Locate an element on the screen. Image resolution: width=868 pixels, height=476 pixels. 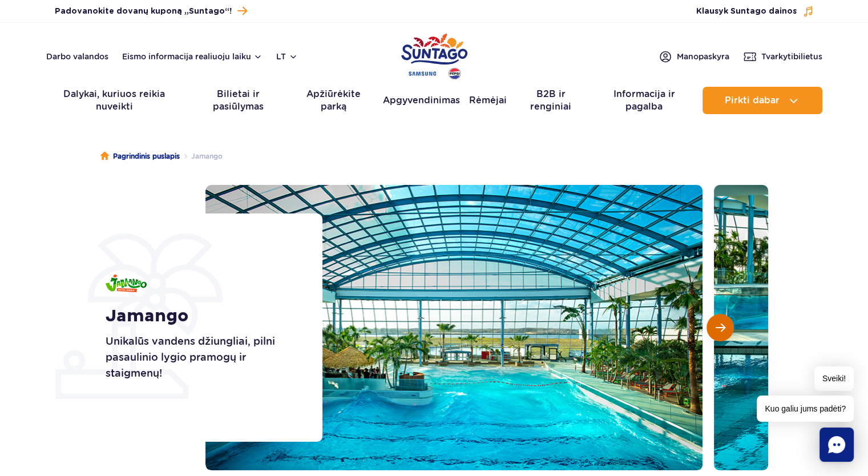
font: Rėmėjai is located at coordinates (488, 100).